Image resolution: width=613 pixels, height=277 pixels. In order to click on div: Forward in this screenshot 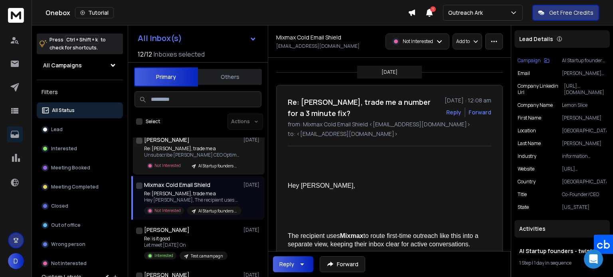, I will do `click(480, 113)`.